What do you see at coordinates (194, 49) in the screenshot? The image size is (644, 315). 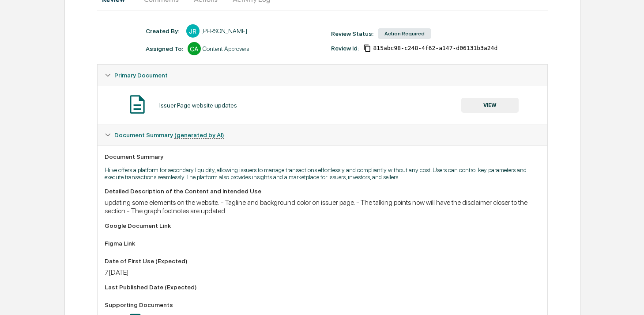 I see `div: CA` at bounding box center [194, 49].